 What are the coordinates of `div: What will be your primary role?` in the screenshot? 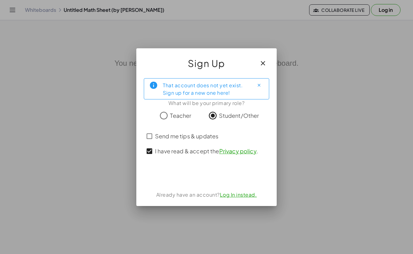 It's located at (206, 103).